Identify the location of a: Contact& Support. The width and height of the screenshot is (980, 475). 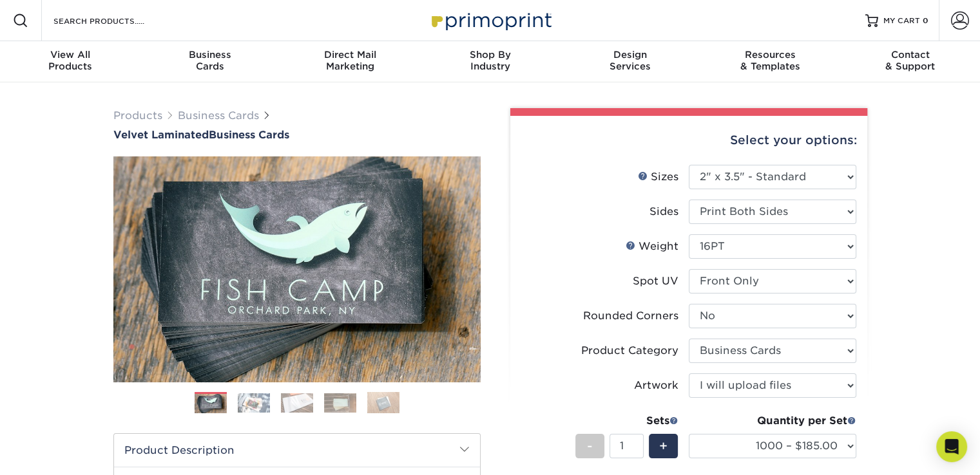
(910, 62).